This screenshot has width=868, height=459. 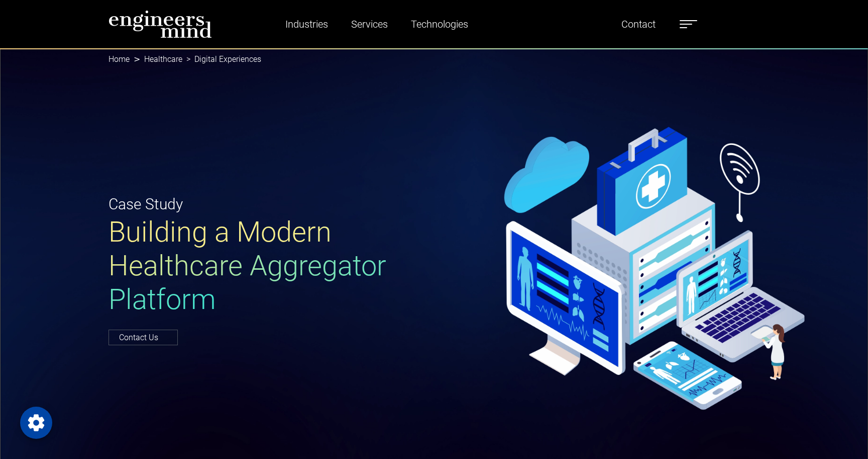 What do you see at coordinates (160, 24) in the screenshot?
I see `img: logo` at bounding box center [160, 24].